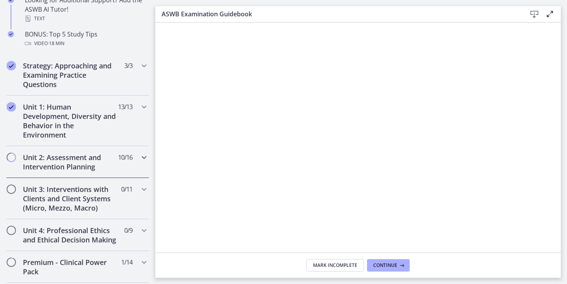 Image resolution: width=567 pixels, height=284 pixels. Describe the element at coordinates (127, 189) in the screenshot. I see `span: 0 / 11` at that location.